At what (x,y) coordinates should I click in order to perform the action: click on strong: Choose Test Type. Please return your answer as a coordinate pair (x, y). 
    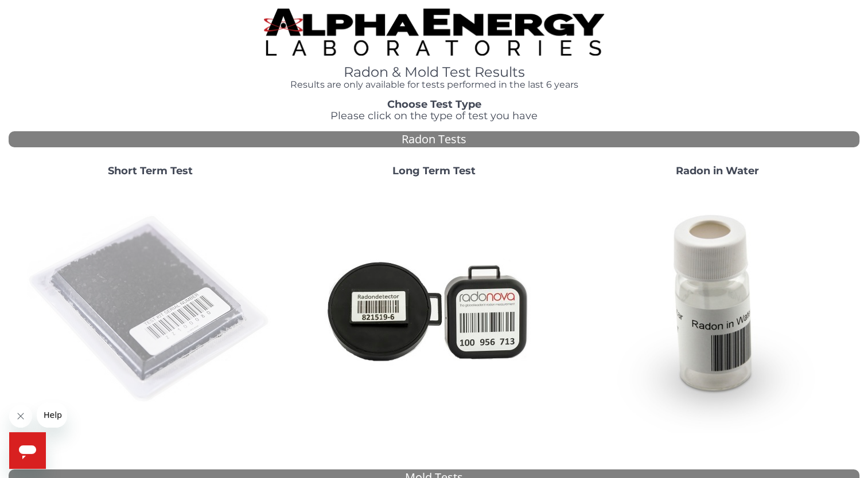
    Looking at the image, I should click on (434, 104).